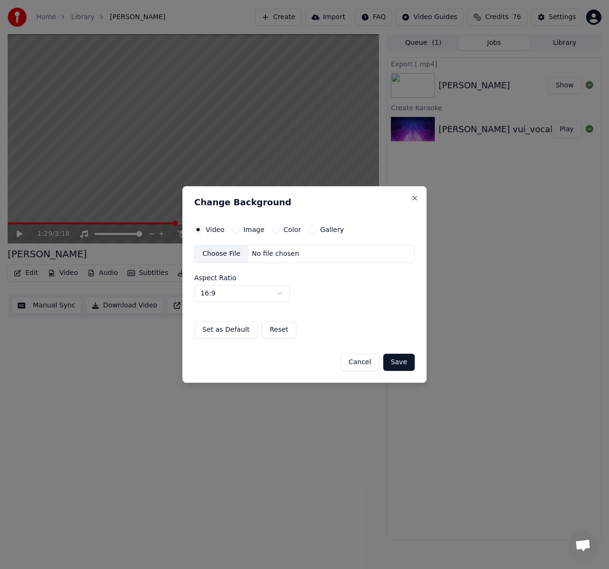 Image resolution: width=609 pixels, height=569 pixels. I want to click on div: No file chosen, so click(275, 254).